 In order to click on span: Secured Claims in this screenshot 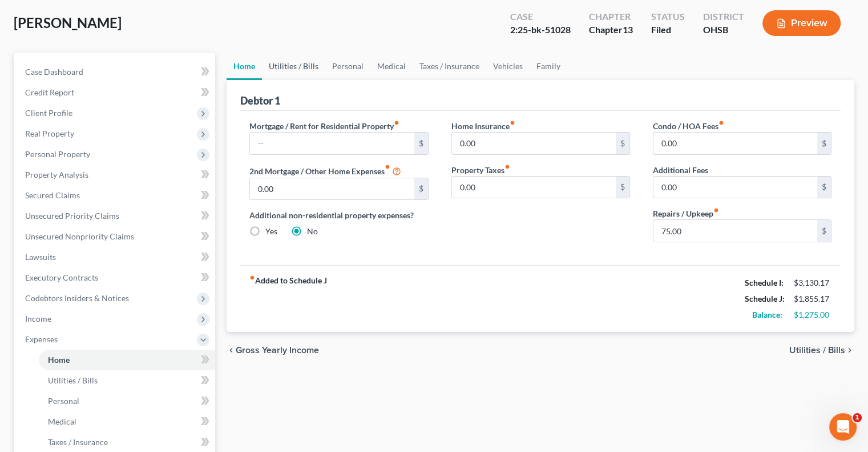, I will do `click(53, 195)`.